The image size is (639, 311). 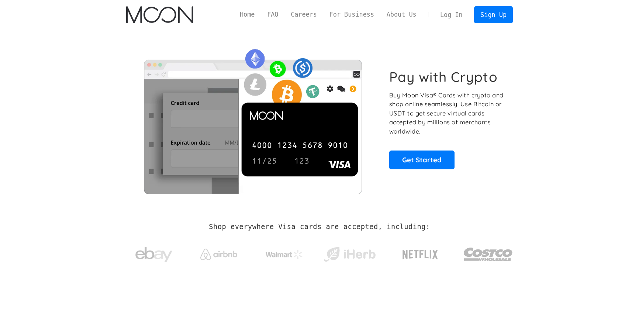 What do you see at coordinates (443, 77) in the screenshot?
I see `h1: Pay with Crypto` at bounding box center [443, 77].